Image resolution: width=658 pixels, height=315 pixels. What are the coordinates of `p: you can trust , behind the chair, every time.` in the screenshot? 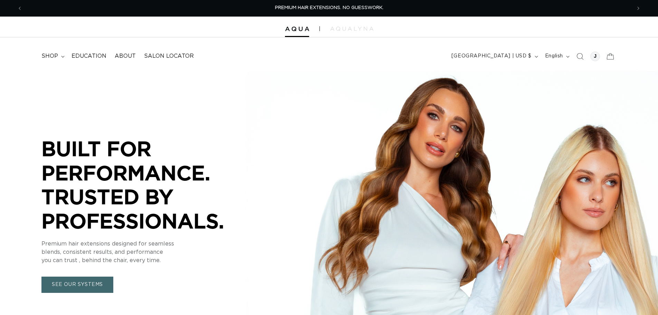 It's located at (145, 260).